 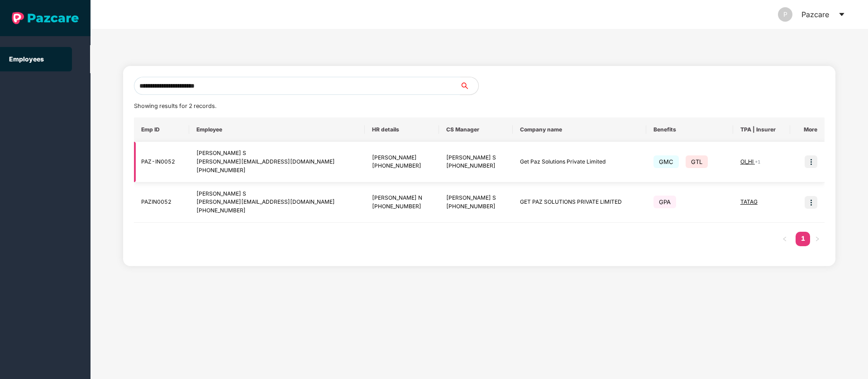 I want to click on th: TPA | Insurer, so click(x=762, y=130).